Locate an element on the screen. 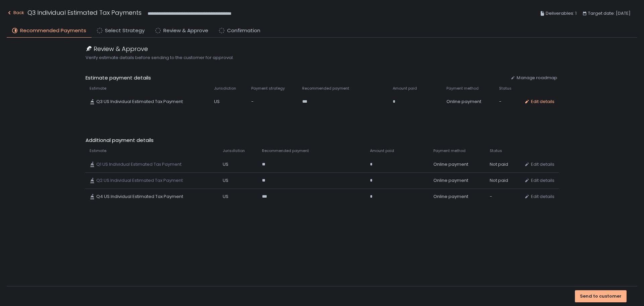 This screenshot has width=644, height=306. span: Q1 US Individual Estimated Tax Payment is located at coordinates (139, 164).